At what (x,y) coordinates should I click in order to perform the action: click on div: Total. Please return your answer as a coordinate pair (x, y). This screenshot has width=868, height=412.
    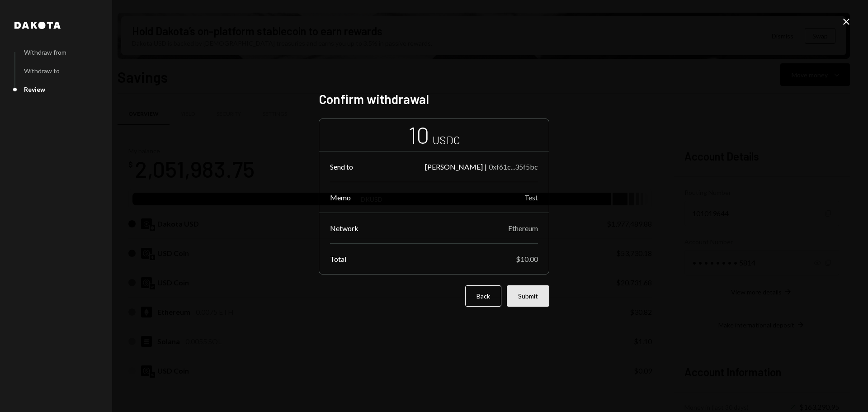
    Looking at the image, I should click on (338, 259).